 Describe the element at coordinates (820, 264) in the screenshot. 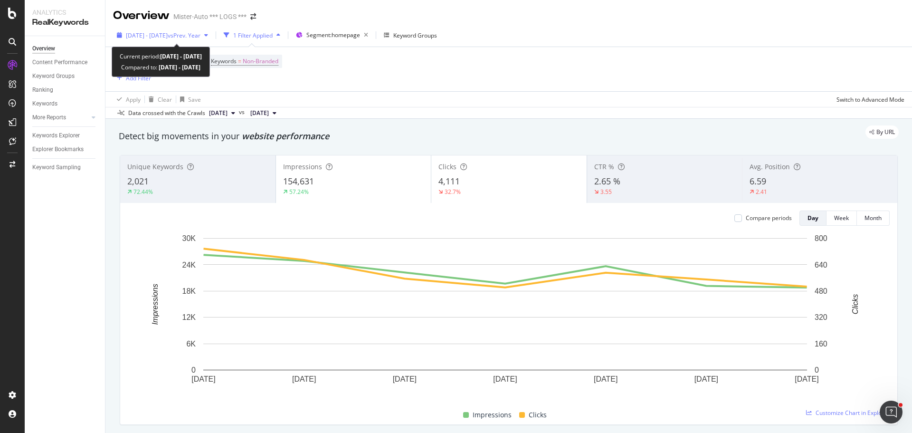

I see `text: 640` at that location.